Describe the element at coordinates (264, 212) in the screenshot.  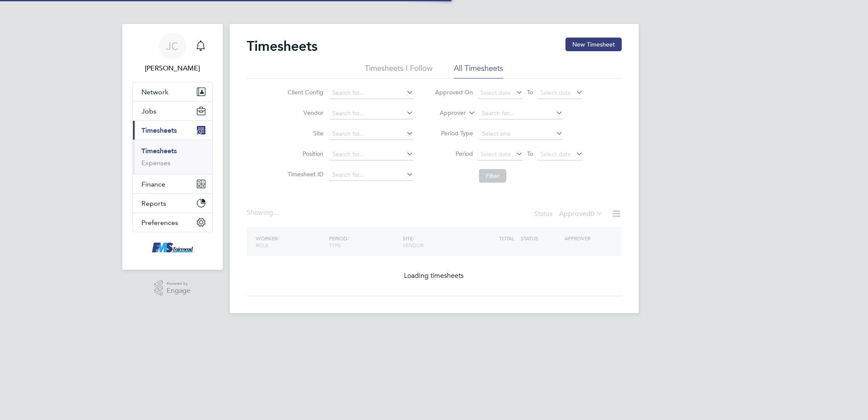
I see `div: Showing` at that location.